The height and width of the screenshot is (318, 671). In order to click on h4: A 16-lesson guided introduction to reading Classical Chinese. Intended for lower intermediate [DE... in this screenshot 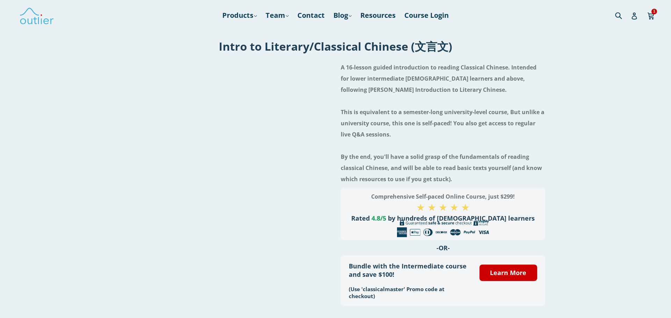, I will do `click(443, 123)`.